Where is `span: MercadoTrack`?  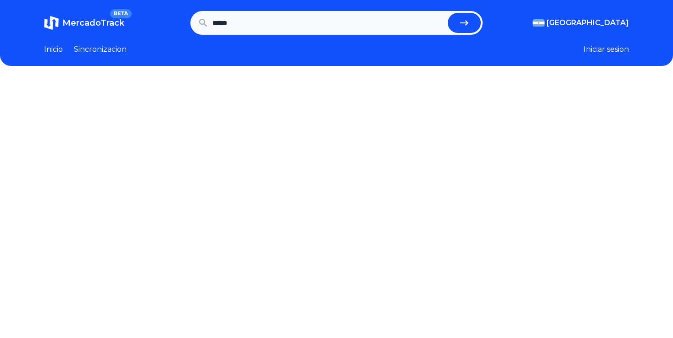 span: MercadoTrack is located at coordinates (93, 23).